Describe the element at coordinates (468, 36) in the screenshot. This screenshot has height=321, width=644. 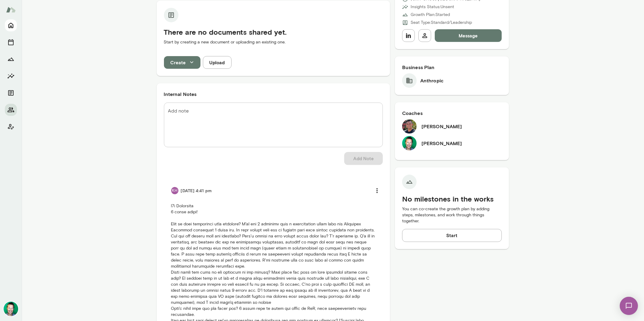
I see `button: Message` at that location.